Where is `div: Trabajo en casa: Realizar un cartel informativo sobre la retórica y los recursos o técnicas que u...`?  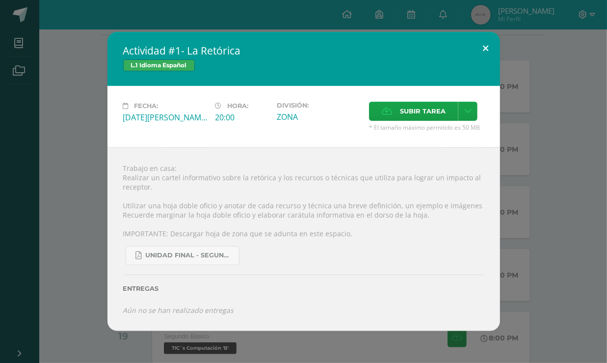
div: Trabajo en casa: Realizar un cartel informativo sobre la retórica y los recursos o técnicas que u... is located at coordinates (304, 239).